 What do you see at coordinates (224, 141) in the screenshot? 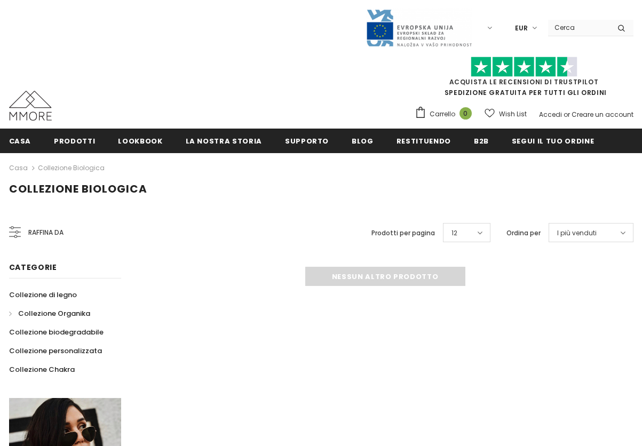
I see `span: La nostra storia` at bounding box center [224, 141].